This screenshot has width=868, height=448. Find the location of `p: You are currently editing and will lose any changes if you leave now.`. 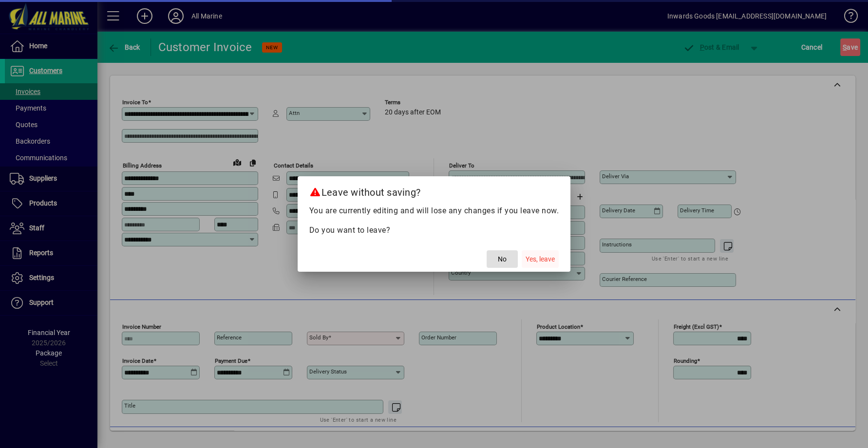

p: You are currently editing and will lose any changes if you leave now. is located at coordinates (434, 210).